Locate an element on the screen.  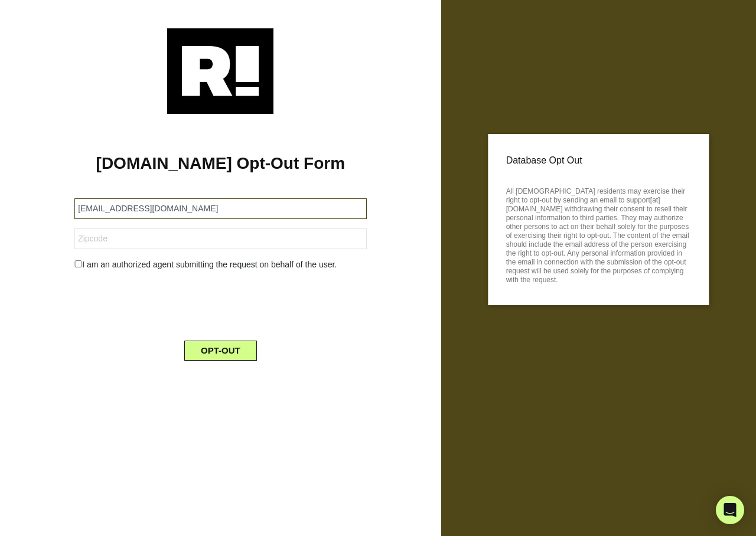
button: OPT-OUT is located at coordinates (220, 351).